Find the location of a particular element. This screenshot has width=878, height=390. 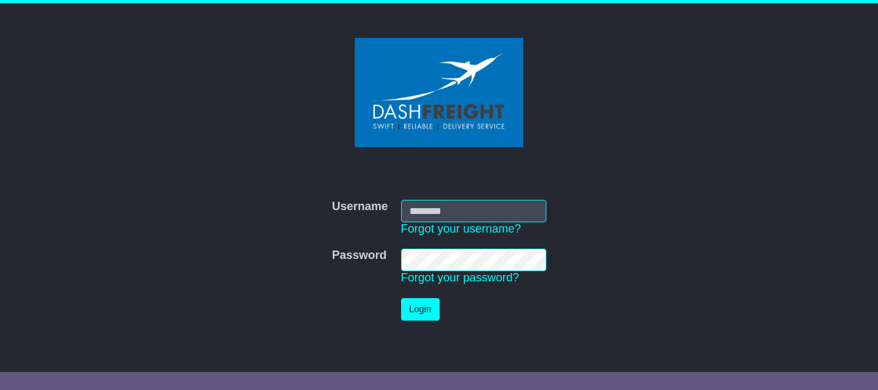

button: Login is located at coordinates (421, 309).